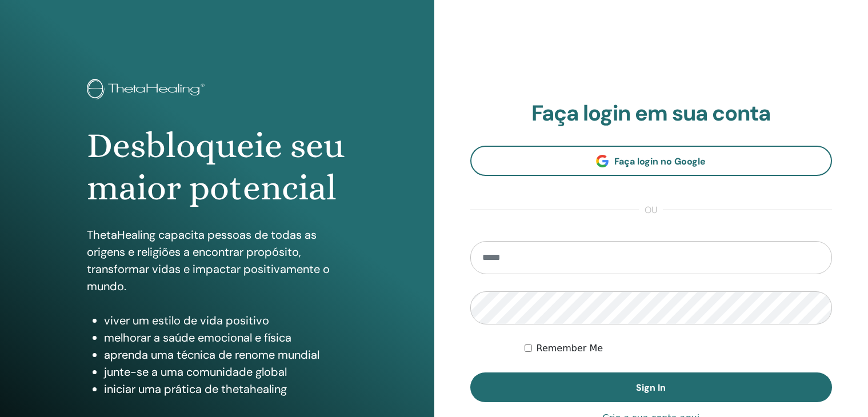  I want to click on span: Faça login no Google, so click(659, 161).